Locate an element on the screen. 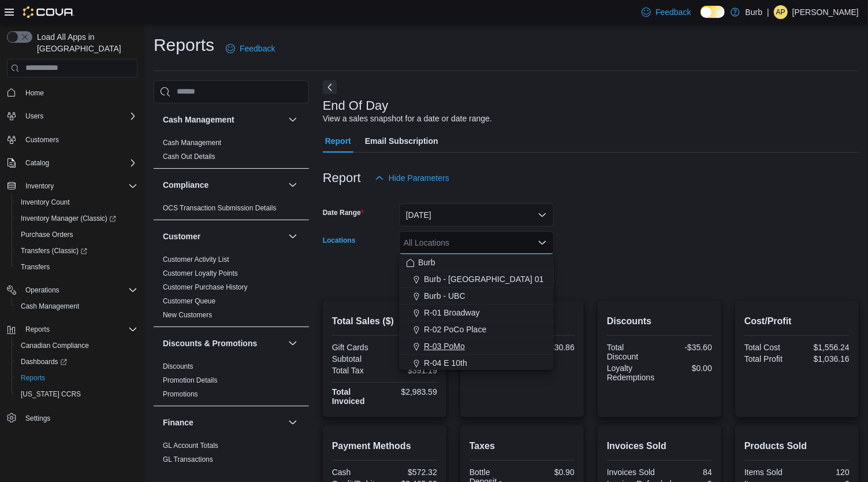 The image size is (868, 482). h2: Total Sales ($) is located at coordinates (384, 321).